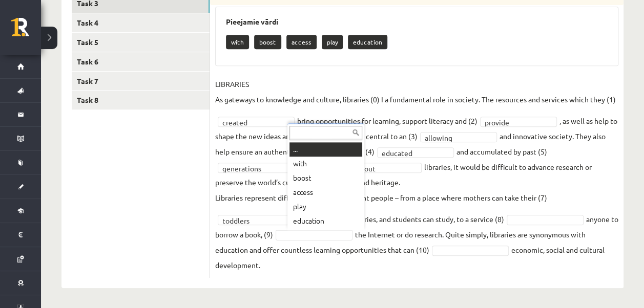  What do you see at coordinates (326, 192) in the screenshot?
I see `div: access` at bounding box center [326, 192].